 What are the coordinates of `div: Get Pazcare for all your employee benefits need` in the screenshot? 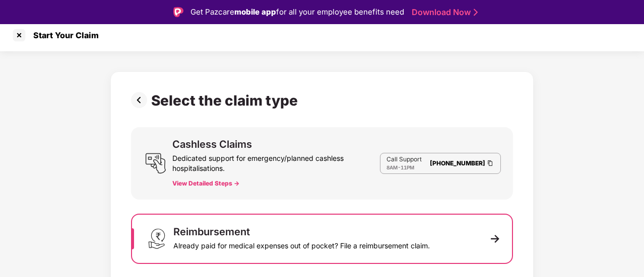 It's located at (297, 12).